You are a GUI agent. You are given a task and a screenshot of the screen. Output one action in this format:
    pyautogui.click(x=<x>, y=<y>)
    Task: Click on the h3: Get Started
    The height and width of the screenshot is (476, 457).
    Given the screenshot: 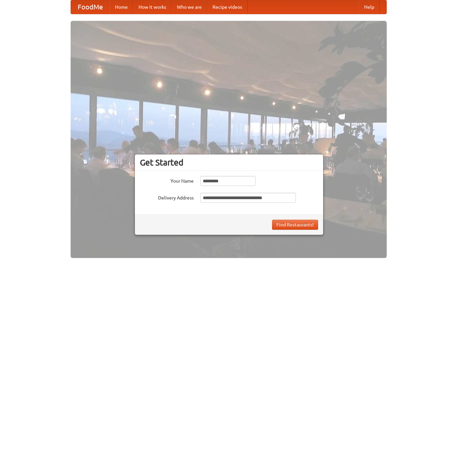 What is the action you would take?
    pyautogui.click(x=229, y=162)
    